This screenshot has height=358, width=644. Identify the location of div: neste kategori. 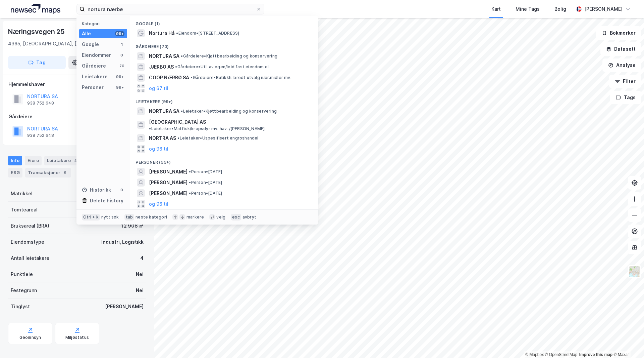
(151, 217).